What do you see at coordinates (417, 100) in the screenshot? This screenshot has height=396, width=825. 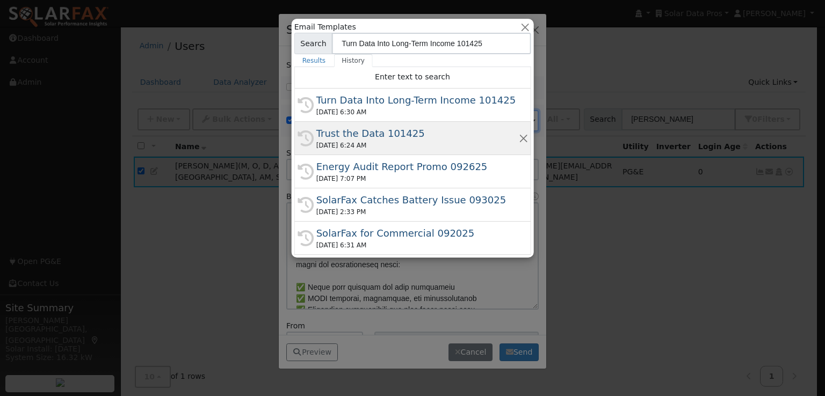 I see `div: Turn Data Into Long-Term Income 101425` at bounding box center [417, 100].